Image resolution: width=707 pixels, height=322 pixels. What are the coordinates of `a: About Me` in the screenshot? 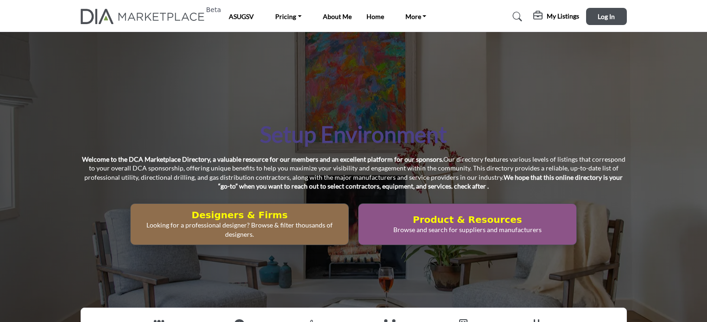 It's located at (337, 16).